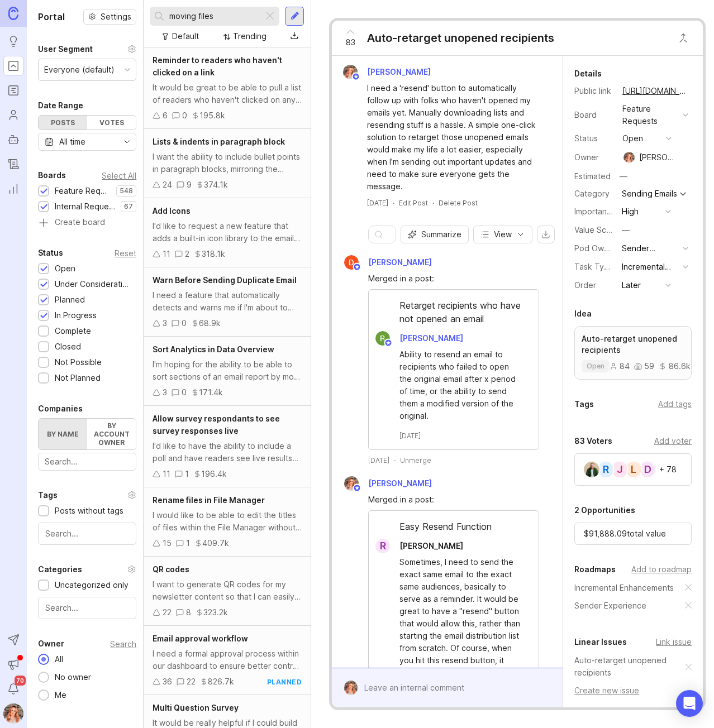  What do you see at coordinates (75, 315) in the screenshot?
I see `div: In Progress` at bounding box center [75, 315].